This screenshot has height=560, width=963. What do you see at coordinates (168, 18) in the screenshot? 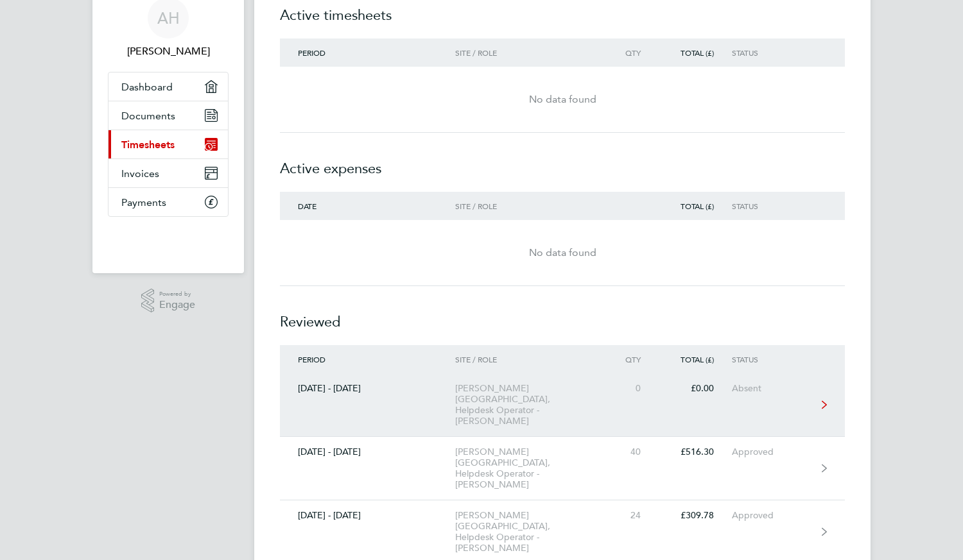
I see `span: AH` at bounding box center [168, 18].